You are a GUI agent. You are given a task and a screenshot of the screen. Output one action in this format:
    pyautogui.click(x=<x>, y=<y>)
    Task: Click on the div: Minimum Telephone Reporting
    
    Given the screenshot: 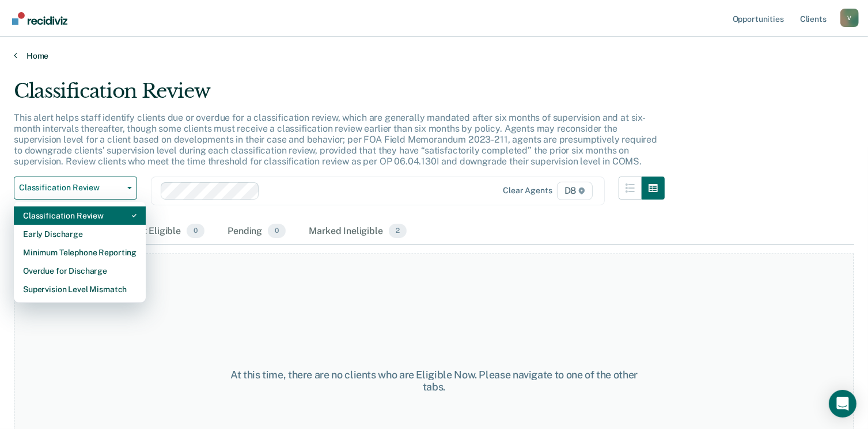 What is the action you would take?
    pyautogui.click(x=79, y=253)
    